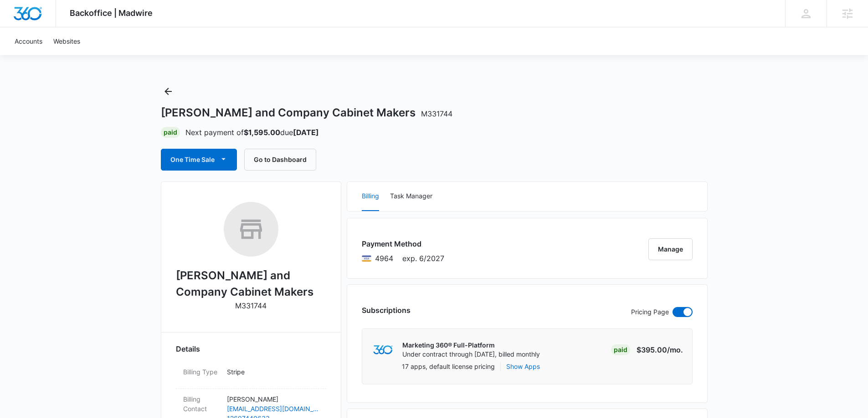  I want to click on button: Back, so click(168, 91).